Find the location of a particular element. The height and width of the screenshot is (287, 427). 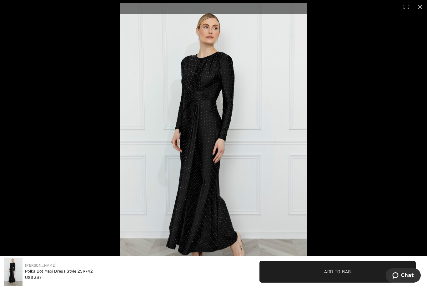

img: frank-lyman-dresses-jumpsuits-black_259742_1_8602_details.jpg is located at coordinates (214, 144).